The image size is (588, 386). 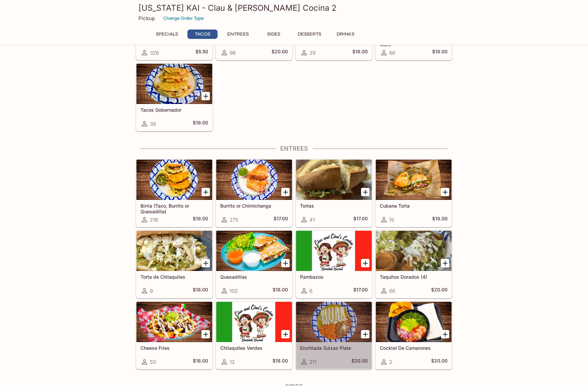 I want to click on div: Cubana Torta, so click(x=414, y=180).